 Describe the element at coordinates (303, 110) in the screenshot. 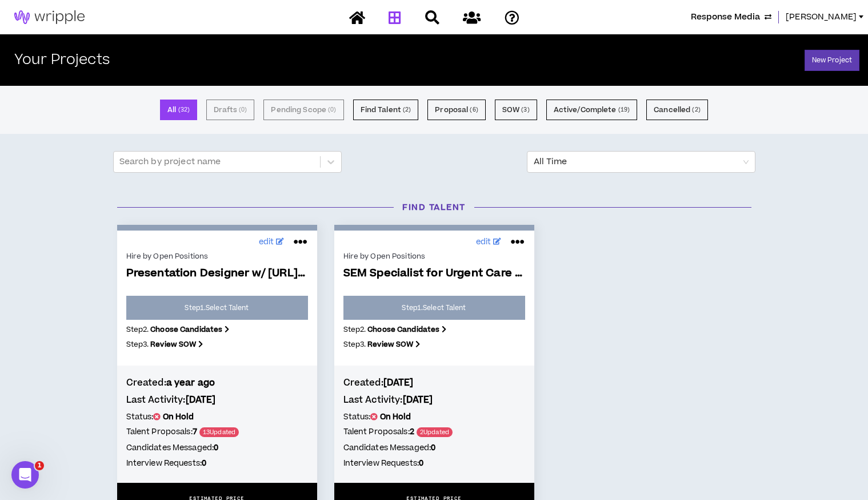

I see `button: Pending Scope (0)` at that location.